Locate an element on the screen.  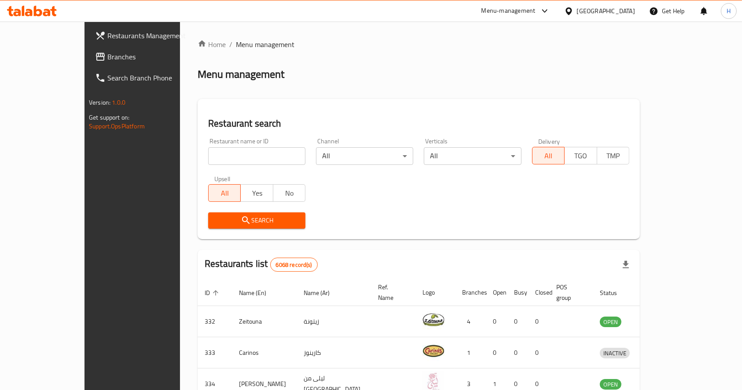
h2: Restaurants list is located at coordinates (261, 264).